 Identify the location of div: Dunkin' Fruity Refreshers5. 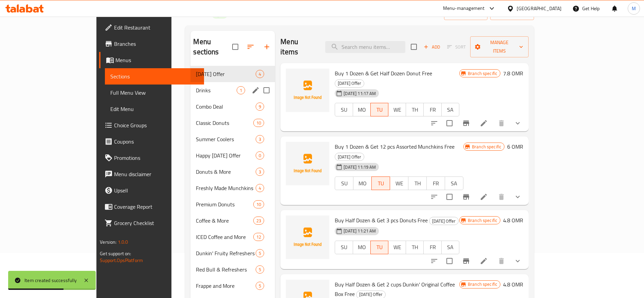
(232, 253).